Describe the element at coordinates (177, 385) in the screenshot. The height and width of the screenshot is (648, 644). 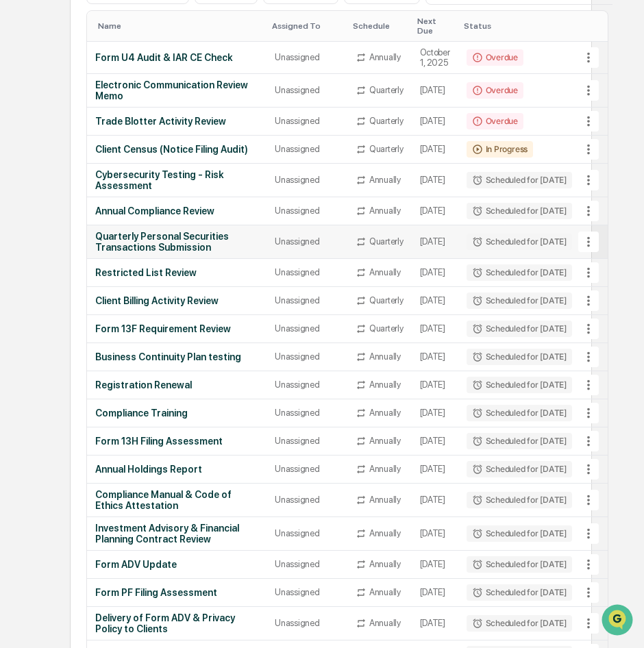
I see `div: Registration Renewal` at that location.